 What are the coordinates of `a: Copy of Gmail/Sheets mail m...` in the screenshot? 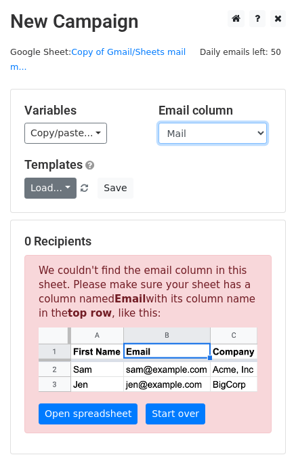 It's located at (98, 60).